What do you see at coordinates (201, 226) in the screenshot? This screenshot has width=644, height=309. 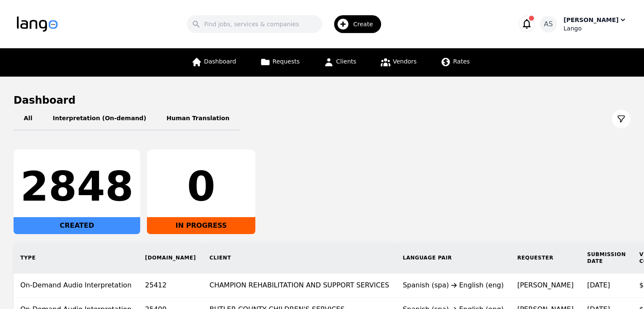 I see `div: IN PROGRESS` at bounding box center [201, 226].